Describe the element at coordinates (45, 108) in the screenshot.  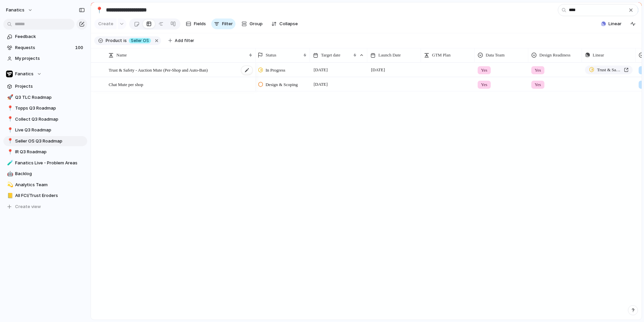
I see `div: 📍Topps Q3 Roadmap` at that location.